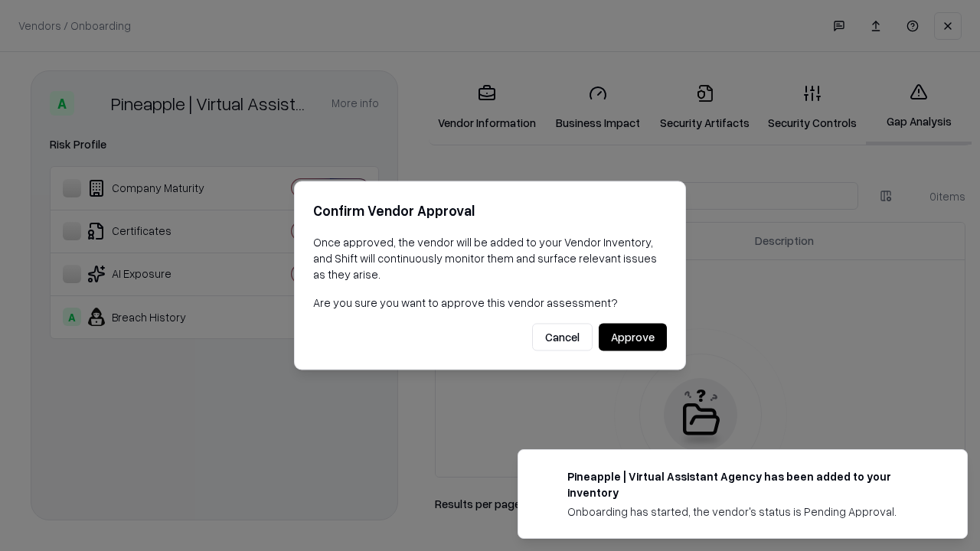  I want to click on p: Are you sure you want to approve this vendor assessment?, so click(490, 303).